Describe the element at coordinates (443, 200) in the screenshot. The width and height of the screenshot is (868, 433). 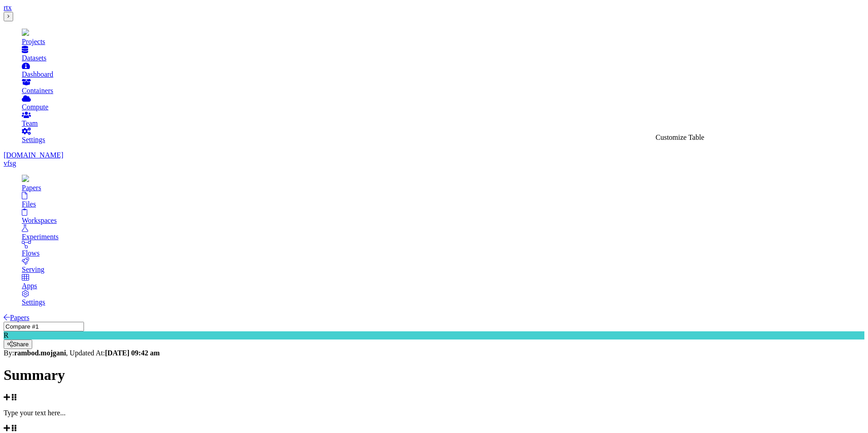
I see `a: Files` at that location.